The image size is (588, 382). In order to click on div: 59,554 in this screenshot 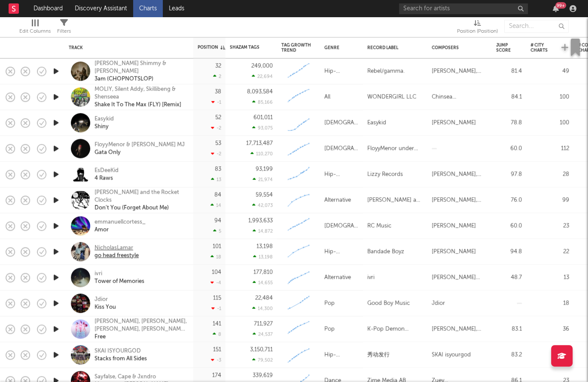, I will do `click(264, 195)`.